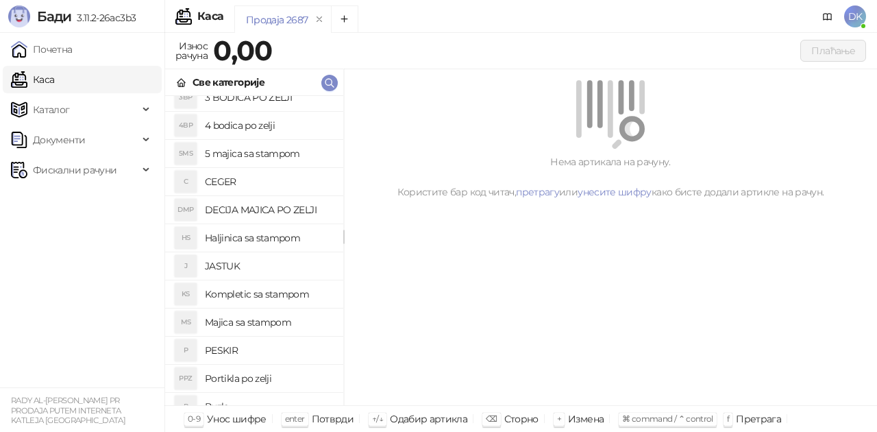 Image resolution: width=877 pixels, height=432 pixels. I want to click on span: Документи, so click(59, 140).